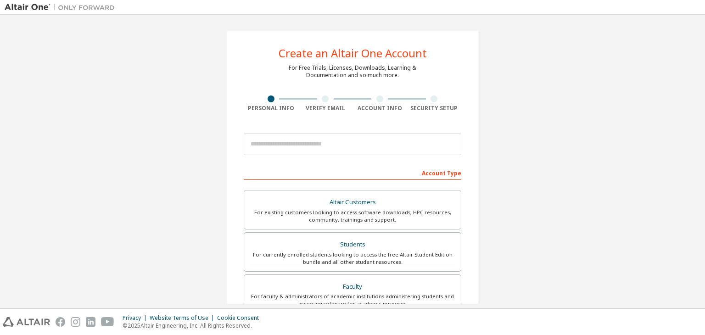 The image size is (705, 335). I want to click on img: Altair One, so click(62, 7).